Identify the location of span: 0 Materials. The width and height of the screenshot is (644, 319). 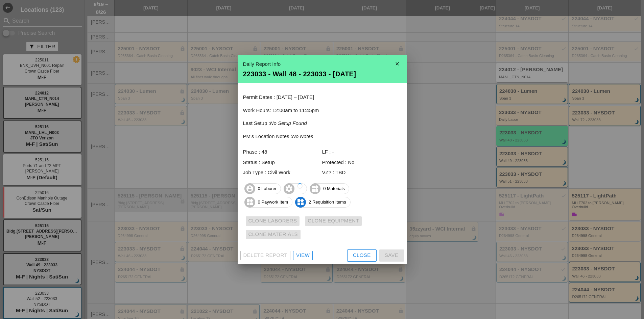
(329, 189).